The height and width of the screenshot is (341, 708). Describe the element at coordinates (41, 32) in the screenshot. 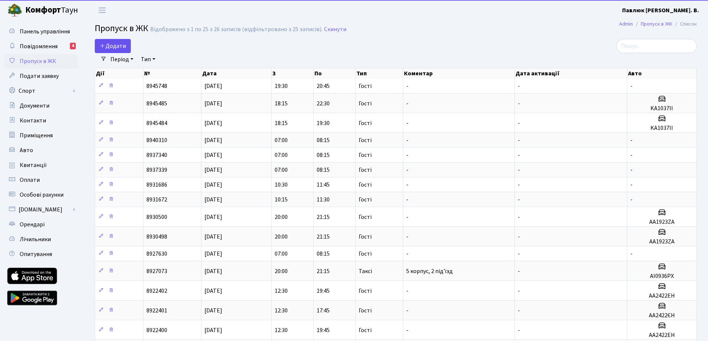

I see `a: Панель управління` at that location.